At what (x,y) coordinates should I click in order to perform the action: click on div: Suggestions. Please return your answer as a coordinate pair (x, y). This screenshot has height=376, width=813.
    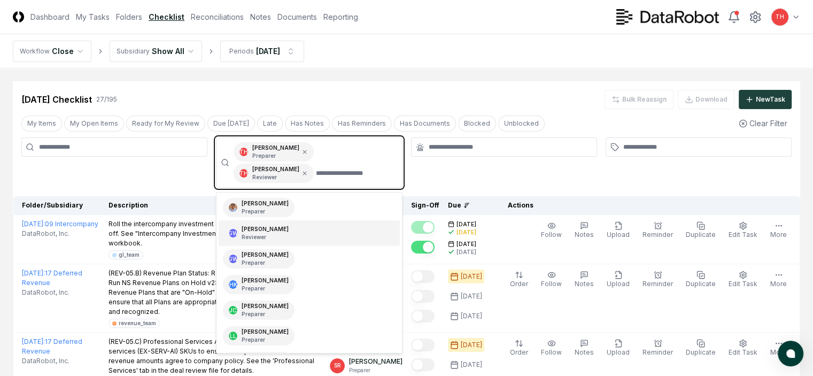
    Looking at the image, I should click on (309, 273).